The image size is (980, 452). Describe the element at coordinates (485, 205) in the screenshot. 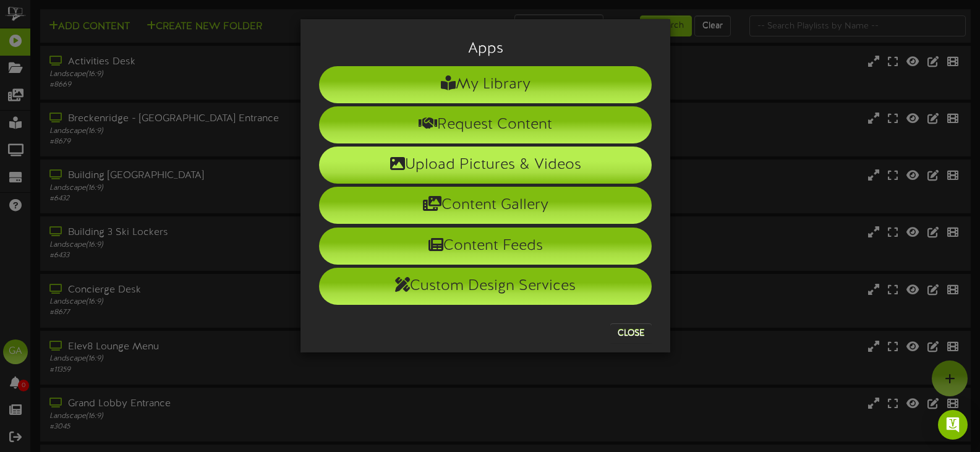

I see `li: Content Gallery` at that location.